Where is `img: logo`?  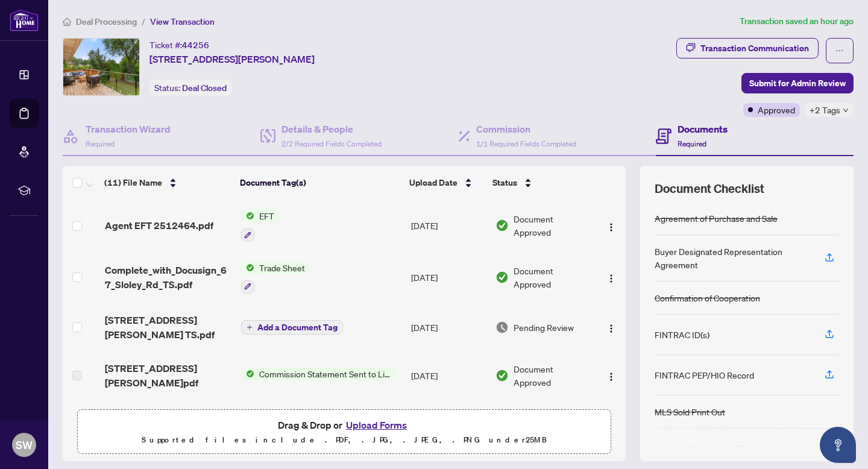
img: logo is located at coordinates (24, 20).